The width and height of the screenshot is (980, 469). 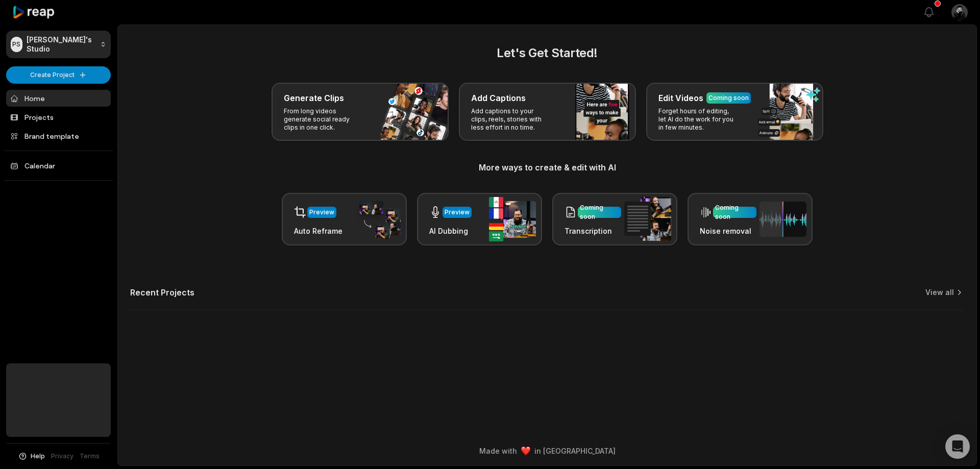 What do you see at coordinates (547, 53) in the screenshot?
I see `h2: Let's Get Started!` at bounding box center [547, 53].